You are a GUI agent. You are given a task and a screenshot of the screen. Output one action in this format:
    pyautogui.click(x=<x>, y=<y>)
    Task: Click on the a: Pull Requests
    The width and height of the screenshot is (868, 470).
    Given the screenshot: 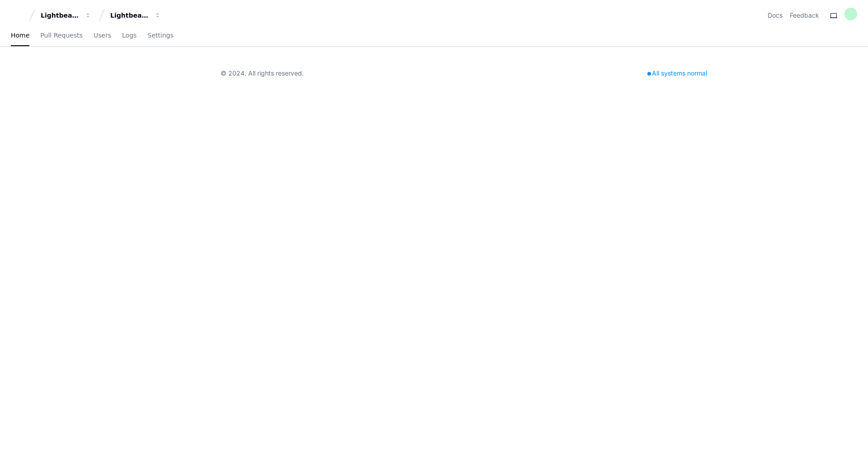 What is the action you would take?
    pyautogui.click(x=61, y=35)
    